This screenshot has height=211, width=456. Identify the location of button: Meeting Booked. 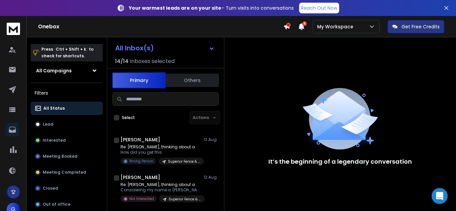
(67, 157).